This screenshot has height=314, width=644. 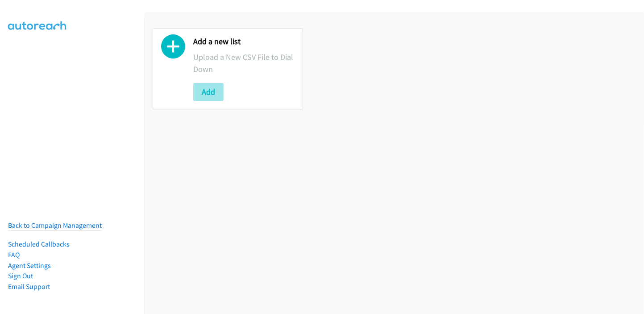 What do you see at coordinates (243, 41) in the screenshot?
I see `h2: Add a new list` at bounding box center [243, 41].